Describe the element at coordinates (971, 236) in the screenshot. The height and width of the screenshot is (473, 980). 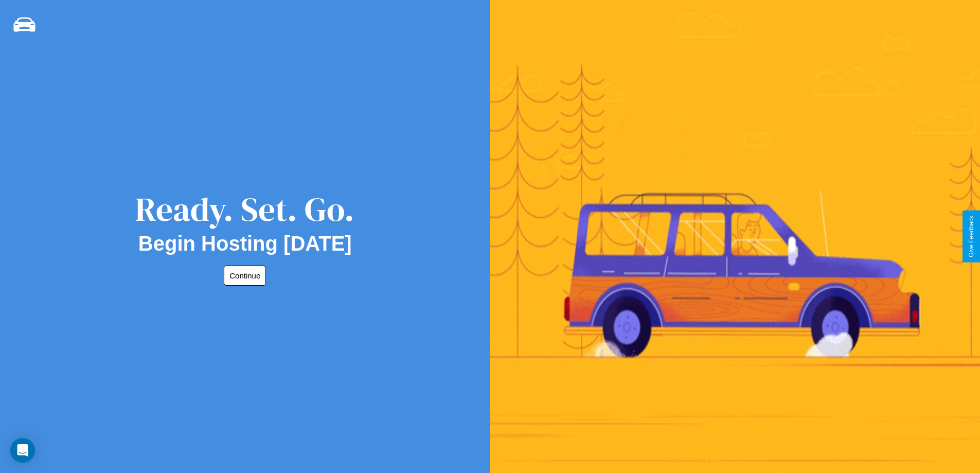
I see `div: Give Feedback` at that location.